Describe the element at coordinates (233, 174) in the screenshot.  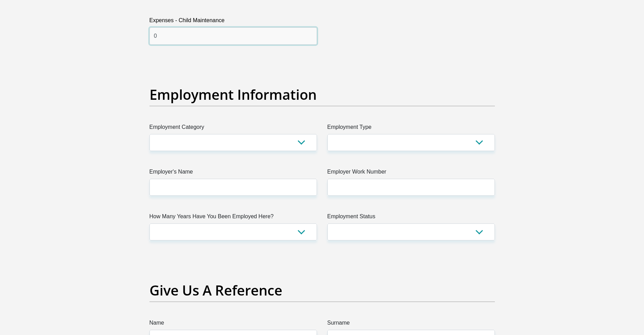
I see `label: Employer's Name` at that location.